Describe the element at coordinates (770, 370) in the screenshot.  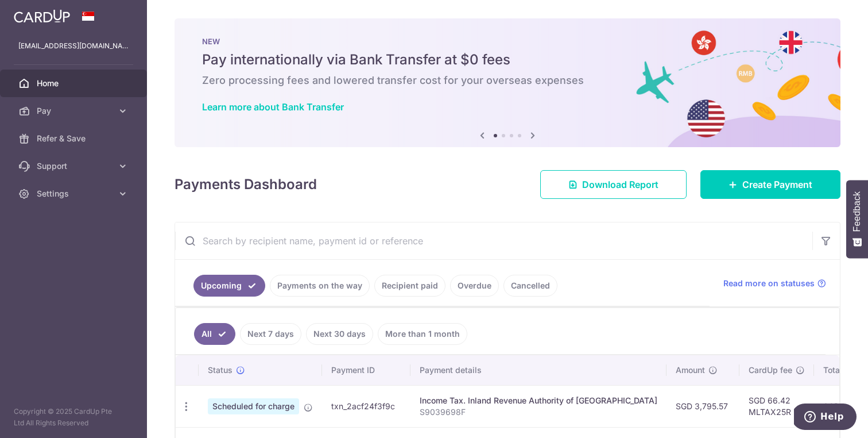
I see `span: CardUp fee` at that location.